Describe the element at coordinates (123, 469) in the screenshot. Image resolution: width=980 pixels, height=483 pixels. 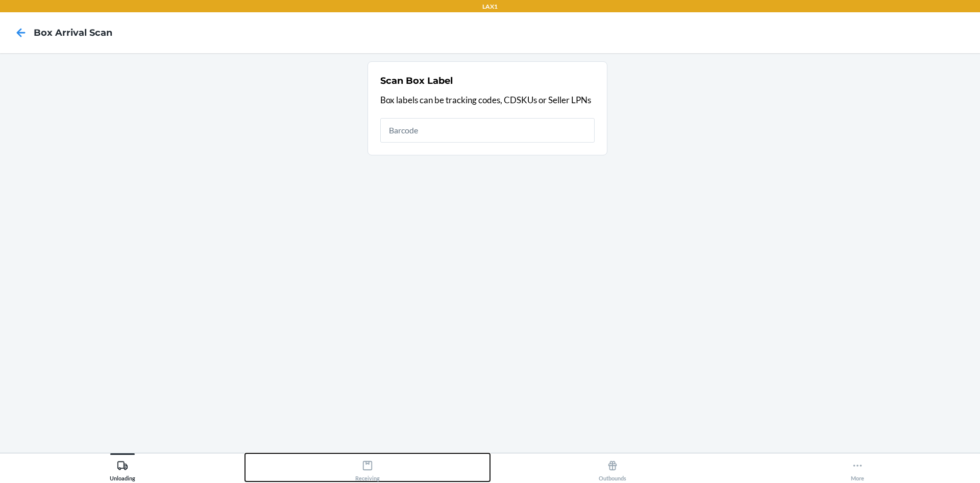
I see `div: Unloading` at that location.